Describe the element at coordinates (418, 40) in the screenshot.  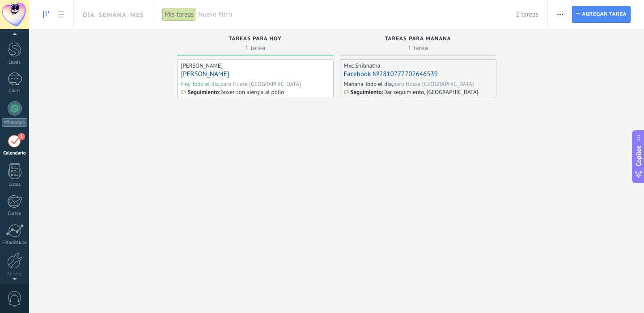
I see `div: Tareas para mañana` at that location.